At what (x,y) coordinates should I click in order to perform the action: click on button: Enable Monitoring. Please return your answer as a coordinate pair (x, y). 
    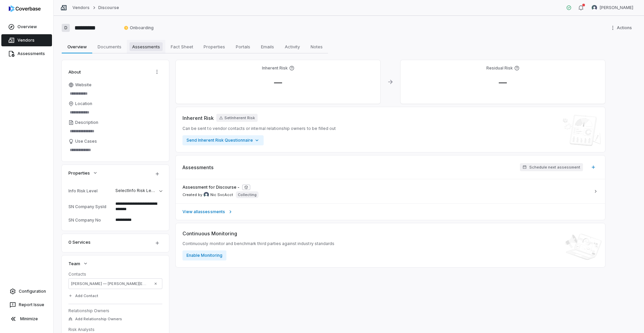
    Looking at the image, I should click on (204, 255).